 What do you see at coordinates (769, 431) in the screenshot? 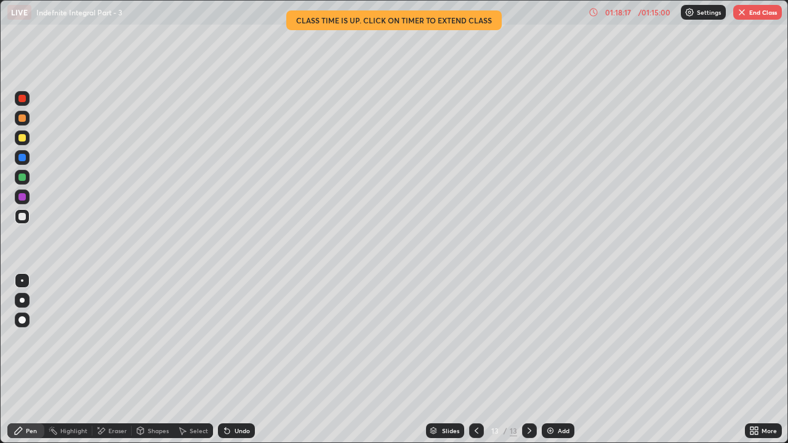
I see `div: More` at bounding box center [769, 431].